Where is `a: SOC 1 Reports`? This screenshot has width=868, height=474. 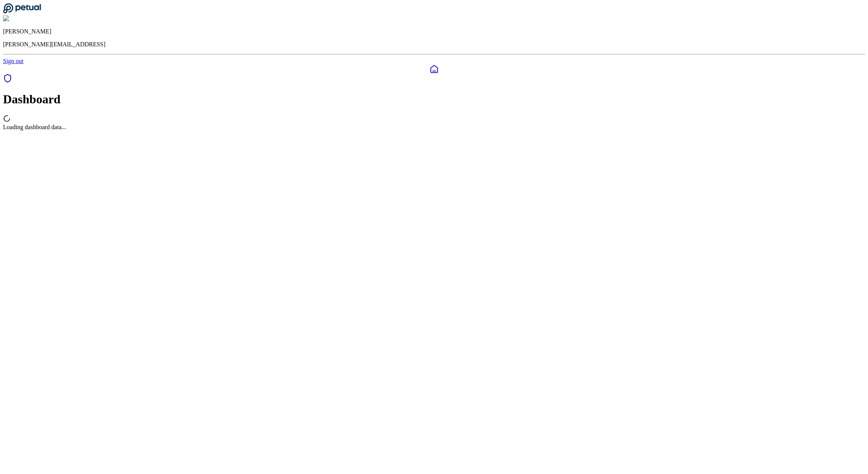 a: SOC 1 Reports is located at coordinates (7, 81).